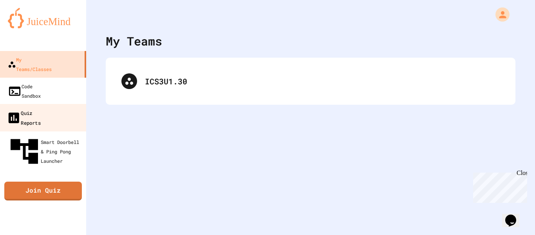 Image resolution: width=535 pixels, height=235 pixels. What do you see at coordinates (43, 18) in the screenshot?
I see `img: logo-orange.svg` at bounding box center [43, 18].